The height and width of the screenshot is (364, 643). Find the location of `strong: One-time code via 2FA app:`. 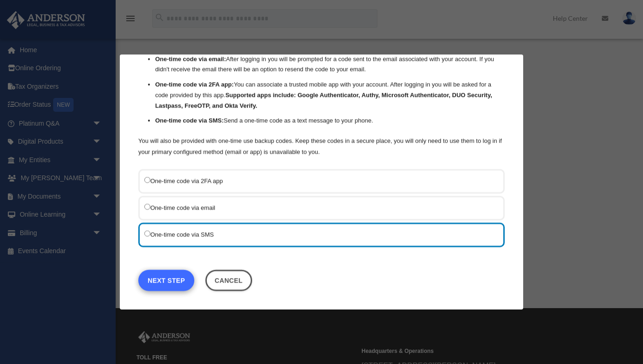

strong: One-time code via 2FA app: is located at coordinates (194, 84).